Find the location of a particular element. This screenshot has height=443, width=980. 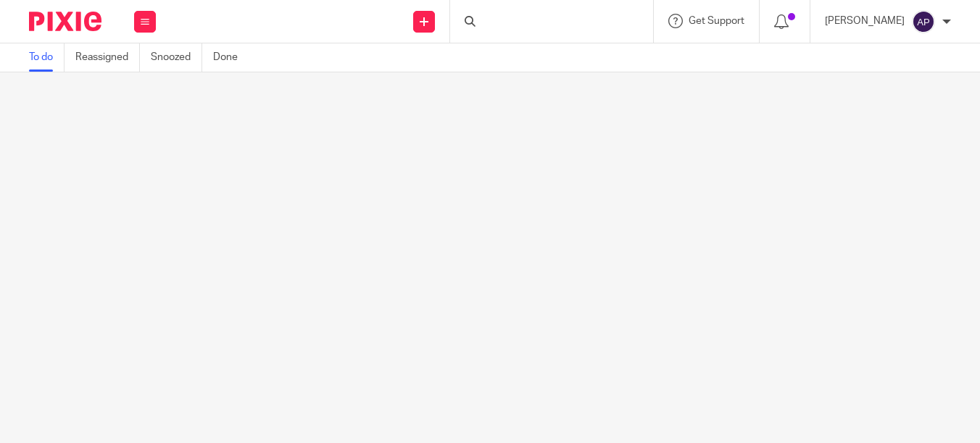

a: Done is located at coordinates (230, 57).